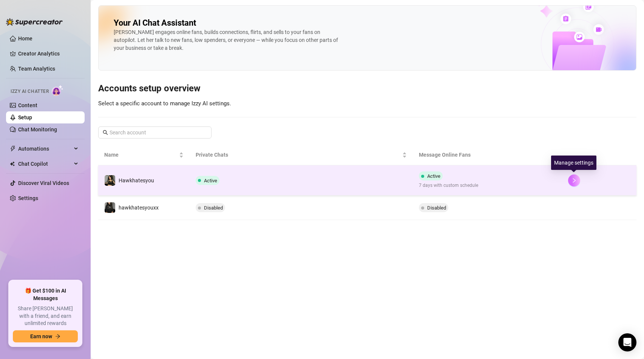 The height and width of the screenshot is (359, 644). What do you see at coordinates (298, 155) in the screenshot?
I see `span: Private Chats` at bounding box center [298, 155].